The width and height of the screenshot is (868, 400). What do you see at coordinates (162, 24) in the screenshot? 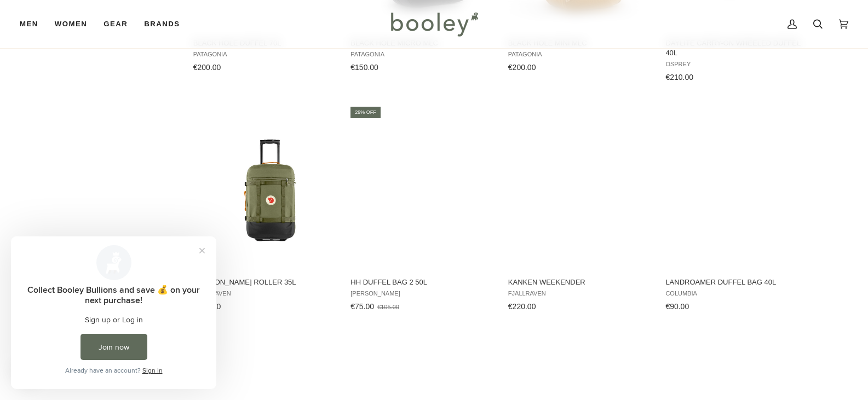
I see `span: Brands` at bounding box center [162, 24].